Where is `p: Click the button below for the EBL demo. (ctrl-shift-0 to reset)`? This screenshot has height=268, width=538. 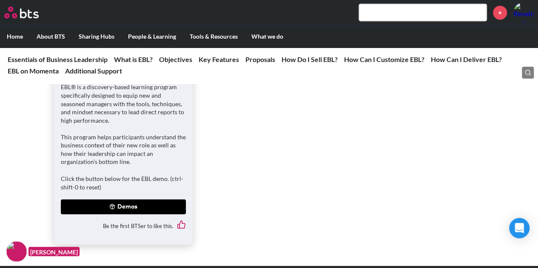
p: Click the button below for the EBL demo. (ctrl-shift-0 to reset) is located at coordinates (123, 182).